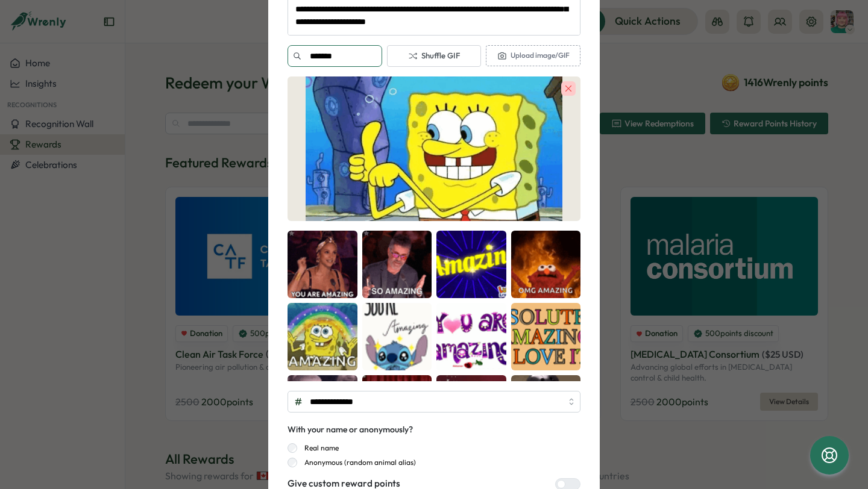  I want to click on button: Shuffle GIF, so click(434, 56).